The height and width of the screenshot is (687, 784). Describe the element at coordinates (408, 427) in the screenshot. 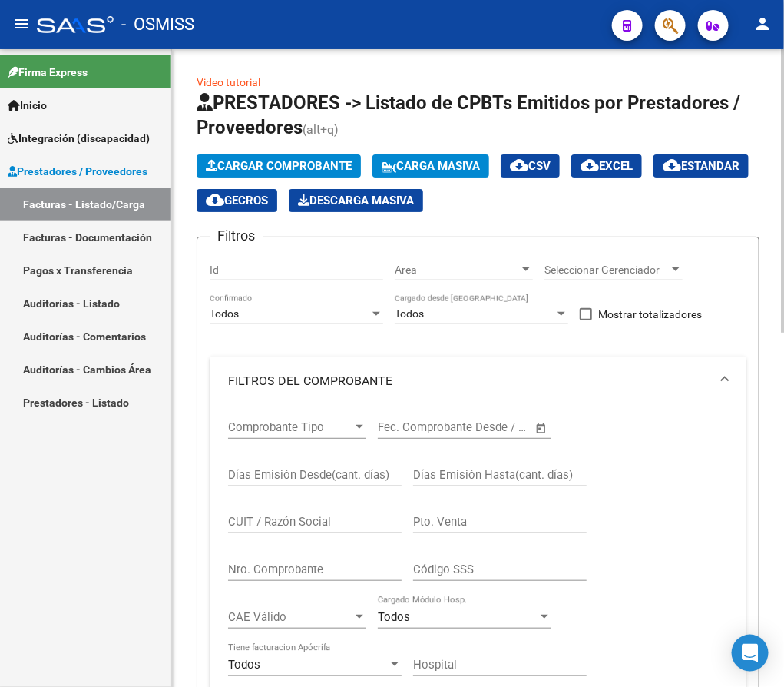

I see `input: Fecha inicio` at that location.